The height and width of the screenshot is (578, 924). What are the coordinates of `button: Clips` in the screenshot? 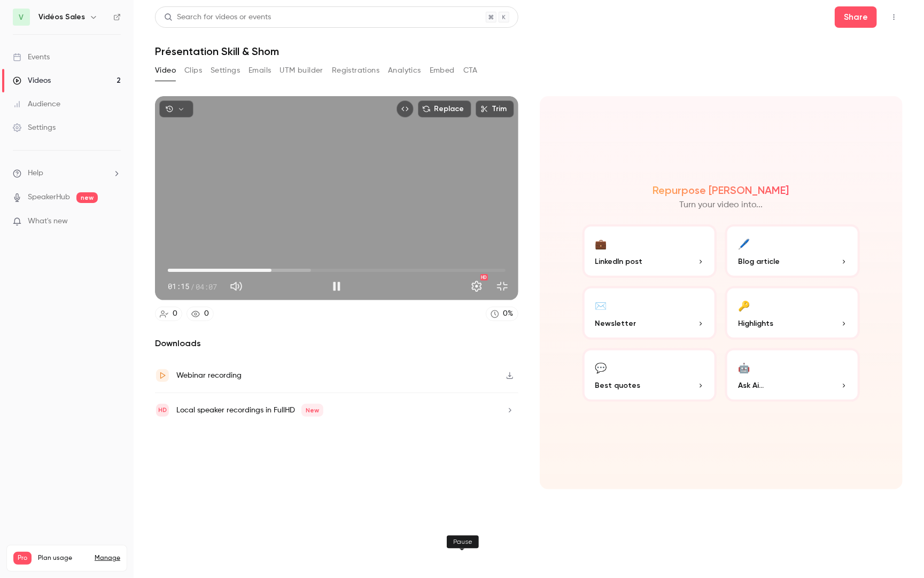 It's located at (193, 71).